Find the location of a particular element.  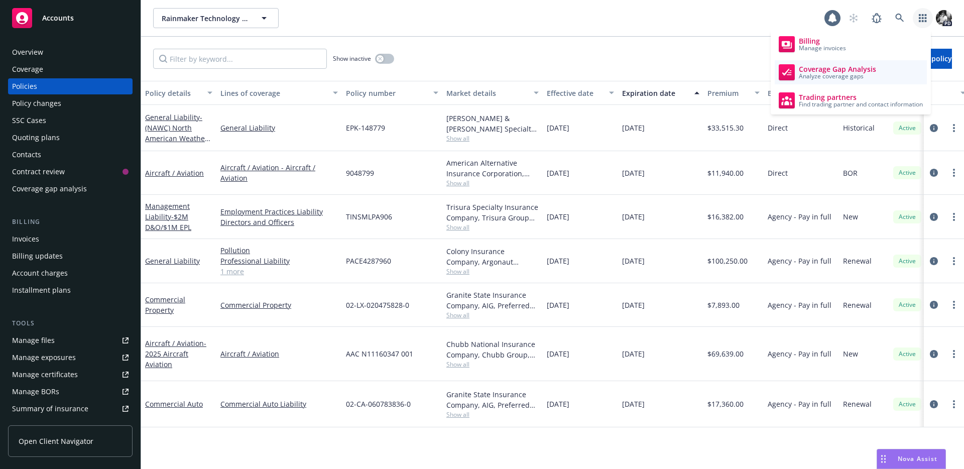

a: Coverage is located at coordinates (70, 69).